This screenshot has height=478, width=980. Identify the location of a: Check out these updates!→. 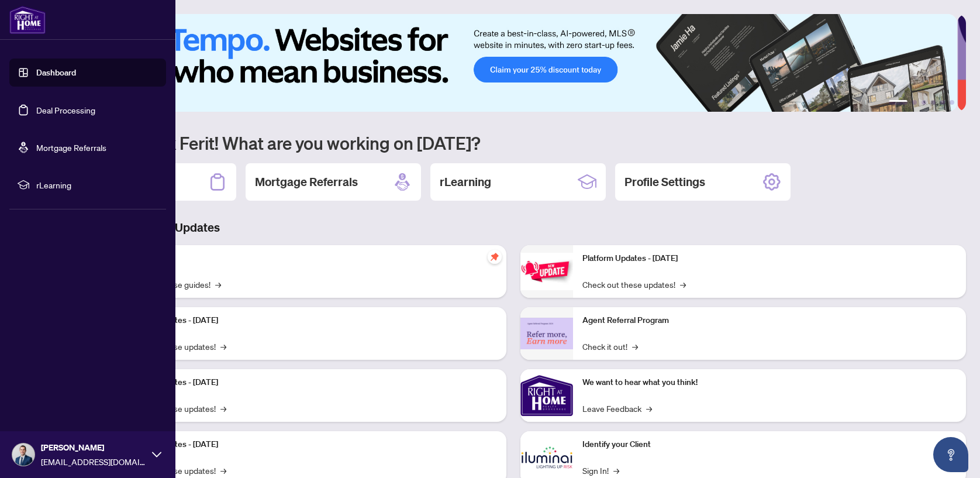
(634, 285).